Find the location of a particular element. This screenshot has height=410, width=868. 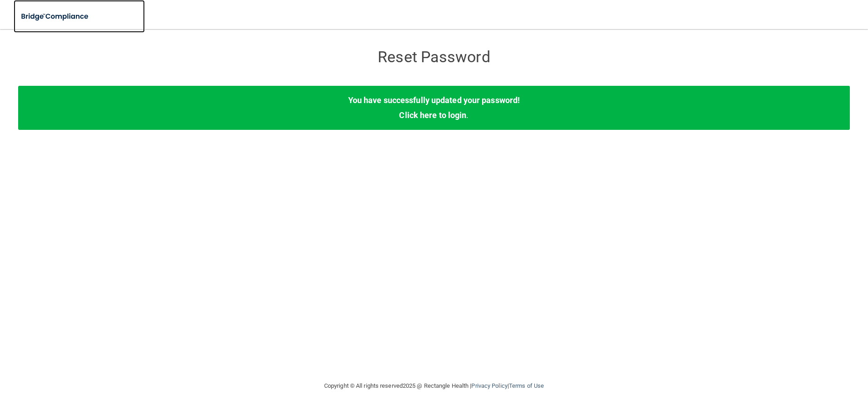

a: Terms of Use is located at coordinates (526, 386).